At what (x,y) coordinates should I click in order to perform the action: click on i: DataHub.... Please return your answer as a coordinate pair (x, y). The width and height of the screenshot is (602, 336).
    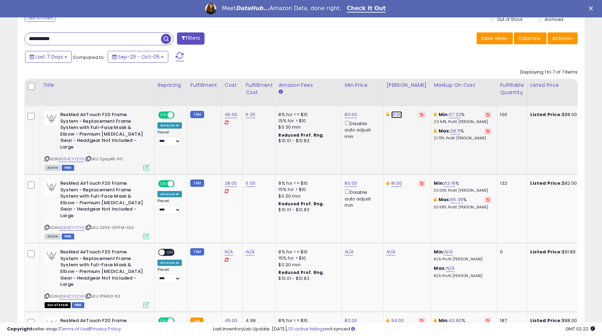
    Looking at the image, I should click on (253, 8).